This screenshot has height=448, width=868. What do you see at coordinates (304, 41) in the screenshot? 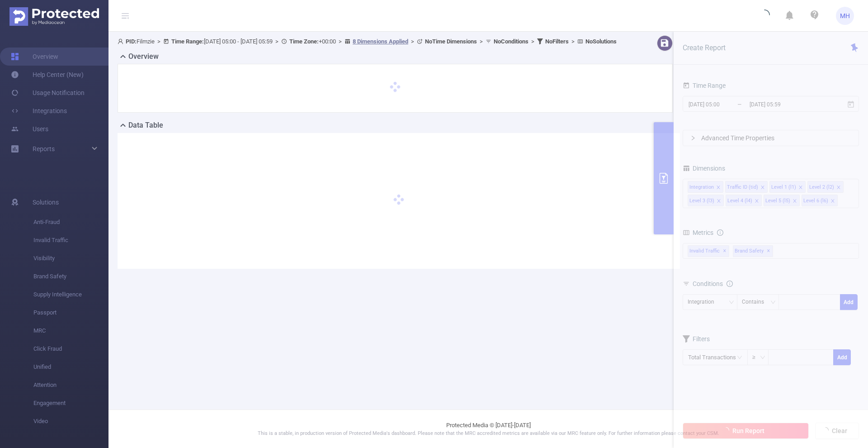
I see `b: Time Zone:` at bounding box center [304, 41].